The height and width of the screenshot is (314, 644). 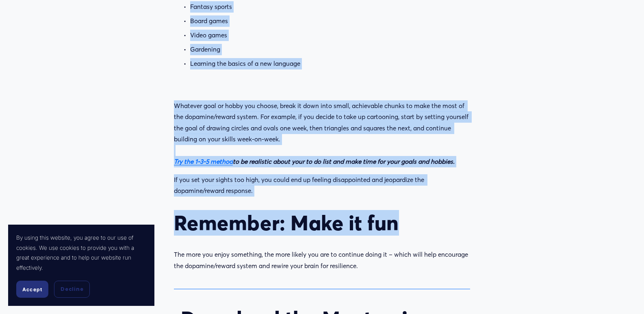 I want to click on a: Try the 1-3-5 method, so click(x=203, y=161).